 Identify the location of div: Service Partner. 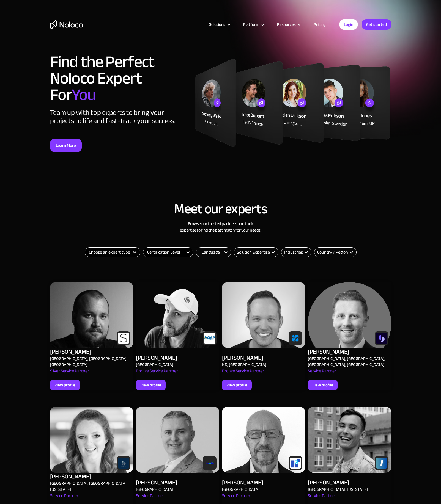
(322, 374).